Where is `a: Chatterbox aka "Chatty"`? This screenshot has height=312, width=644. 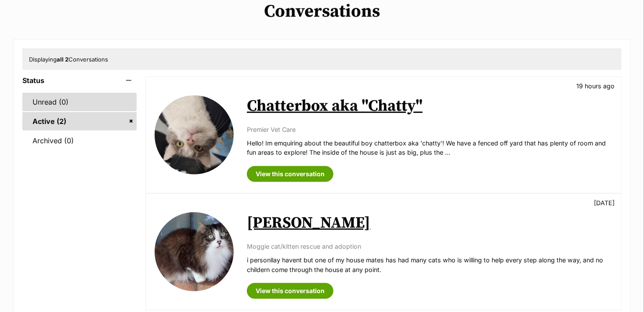
a: Chatterbox aka "Chatty" is located at coordinates (335, 106).